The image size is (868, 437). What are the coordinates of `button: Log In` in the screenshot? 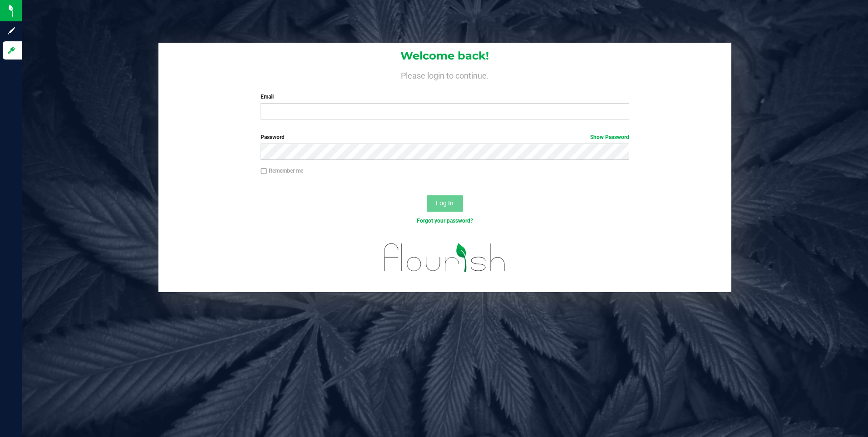 It's located at (445, 203).